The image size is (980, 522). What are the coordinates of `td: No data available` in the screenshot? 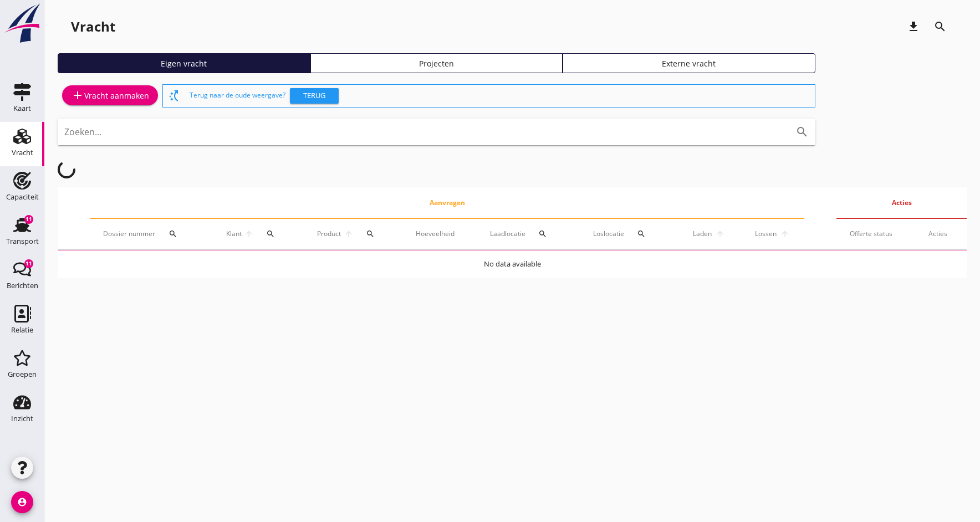 It's located at (512, 264).